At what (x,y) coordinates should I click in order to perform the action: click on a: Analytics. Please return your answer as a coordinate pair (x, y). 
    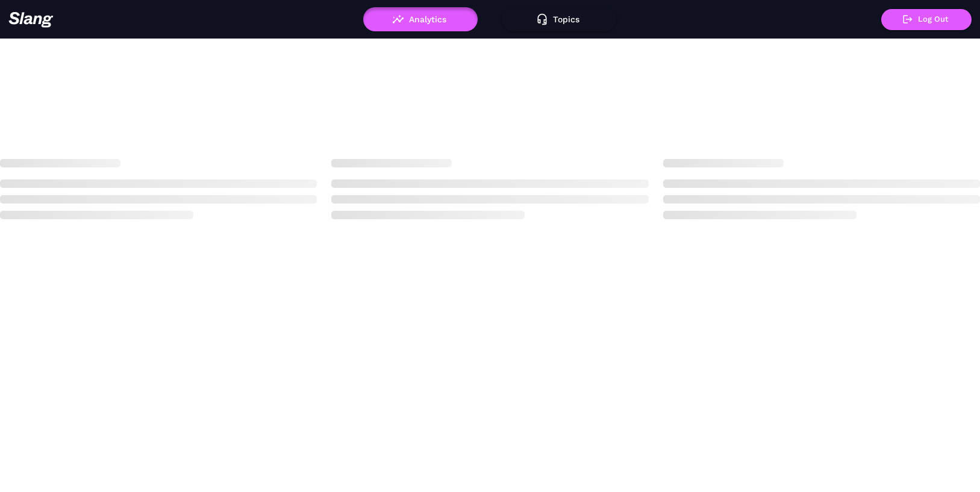
    Looking at the image, I should click on (421, 19).